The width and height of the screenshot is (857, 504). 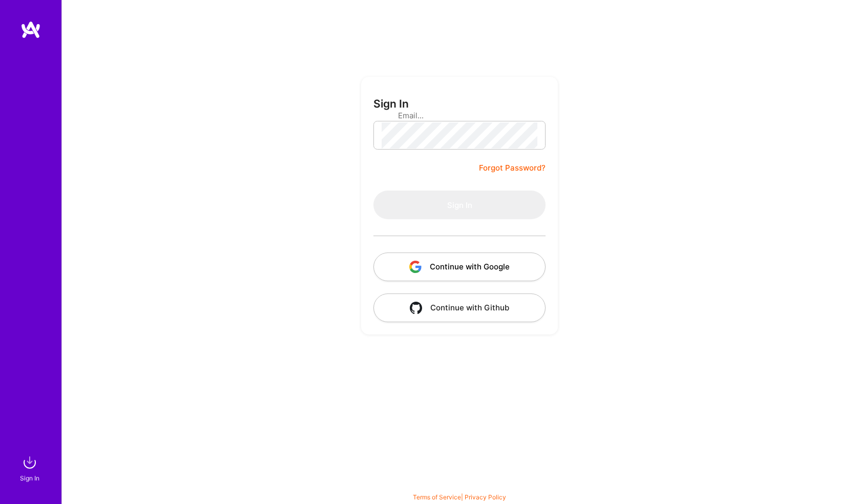 I want to click on div: © 2025 ATeams Inc., All rights reserved., so click(x=459, y=486).